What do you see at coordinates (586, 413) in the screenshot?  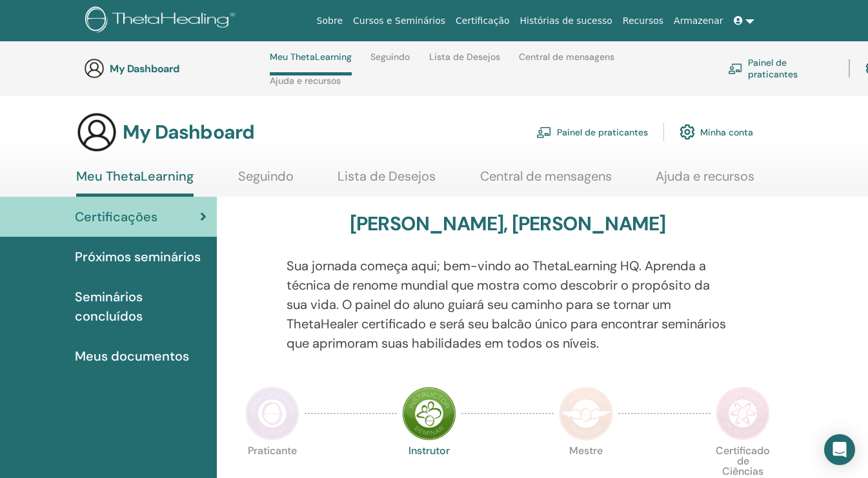 I see `img: Master` at bounding box center [586, 413].